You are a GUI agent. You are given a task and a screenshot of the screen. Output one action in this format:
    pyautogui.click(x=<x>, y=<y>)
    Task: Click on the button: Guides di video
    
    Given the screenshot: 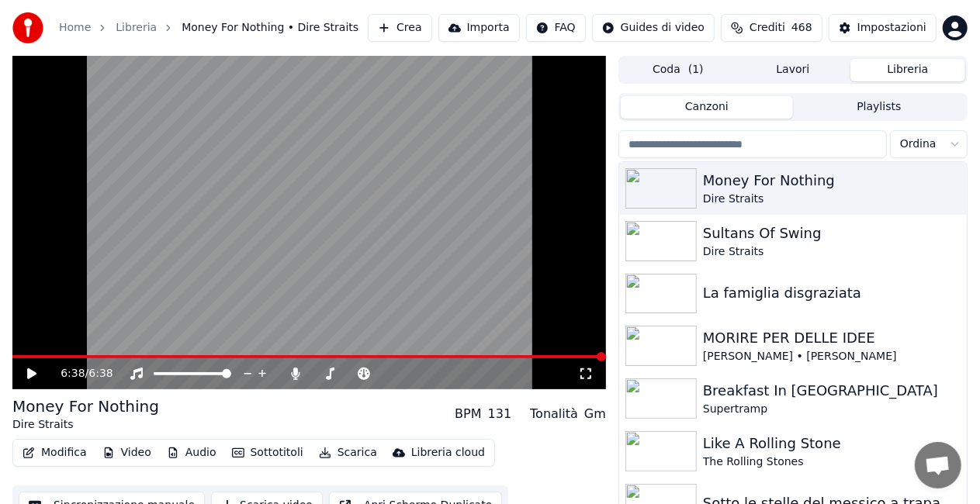 What is the action you would take?
    pyautogui.click(x=653, y=28)
    